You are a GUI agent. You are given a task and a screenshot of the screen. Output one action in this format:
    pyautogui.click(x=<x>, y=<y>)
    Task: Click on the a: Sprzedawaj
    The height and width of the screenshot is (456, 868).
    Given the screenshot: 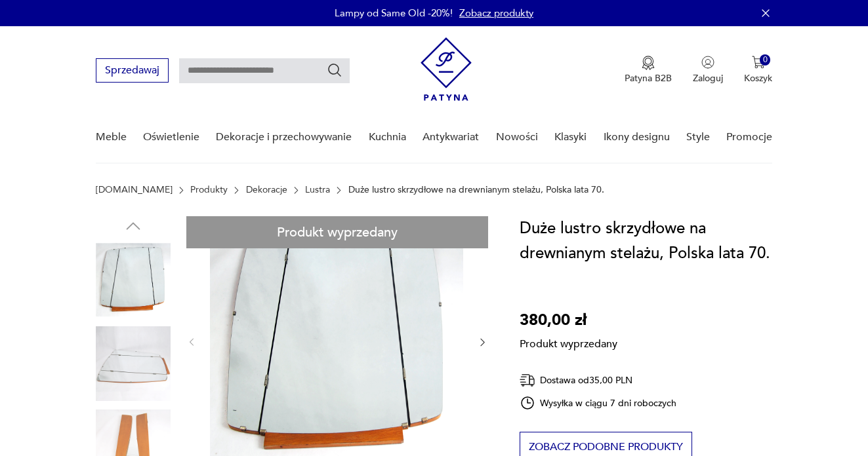 What is the action you would take?
    pyautogui.click(x=132, y=72)
    